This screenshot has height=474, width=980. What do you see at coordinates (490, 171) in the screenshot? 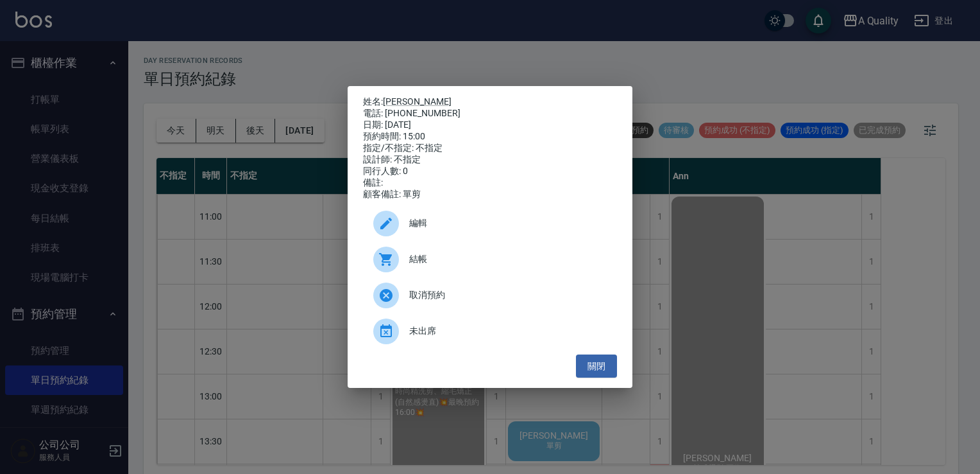
I see `div: 同行人數: 0` at bounding box center [490, 171].